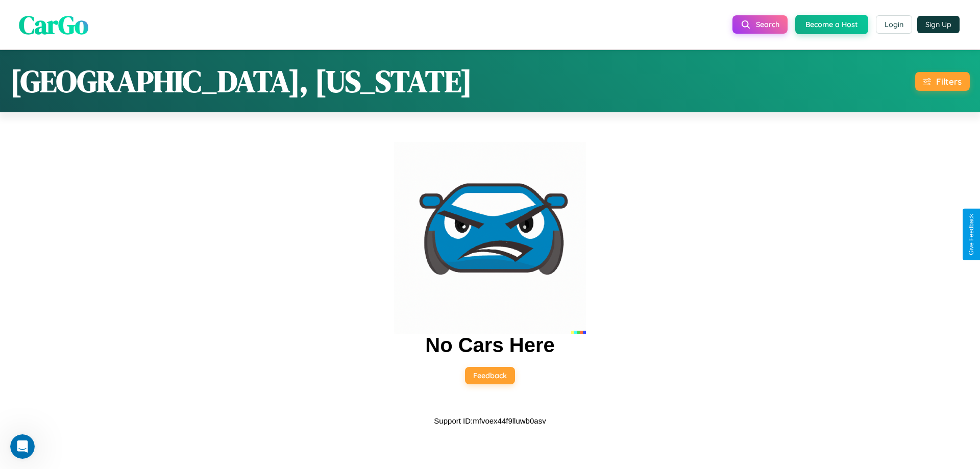 Image resolution: width=980 pixels, height=469 pixels. I want to click on button: Become a Host, so click(832, 24).